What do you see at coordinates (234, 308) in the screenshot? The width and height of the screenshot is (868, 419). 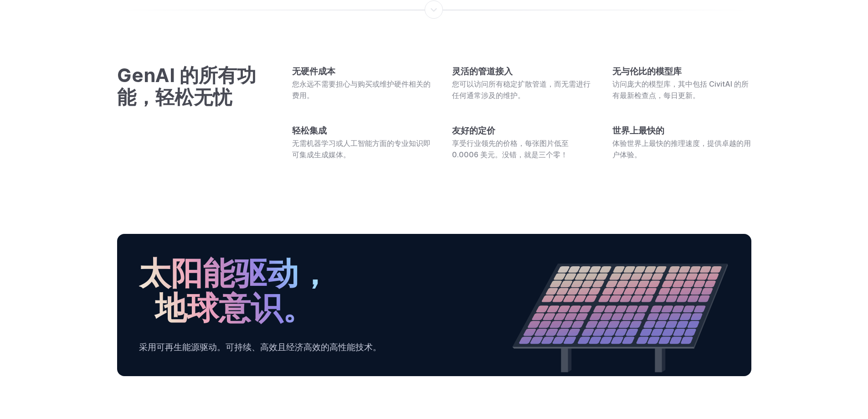 I see `font: 地球意识。` at bounding box center [234, 308].